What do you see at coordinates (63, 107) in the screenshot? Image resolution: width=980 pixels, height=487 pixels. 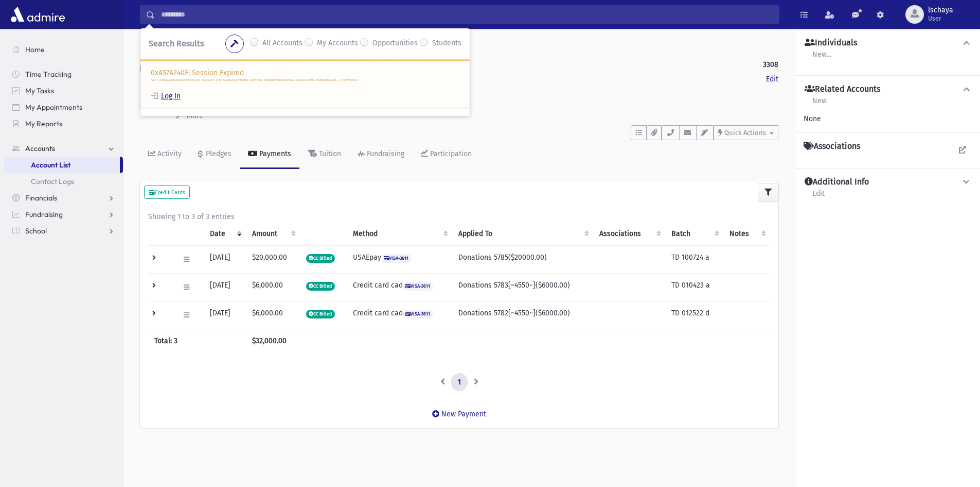 I see `a: My Appointments` at bounding box center [63, 107].